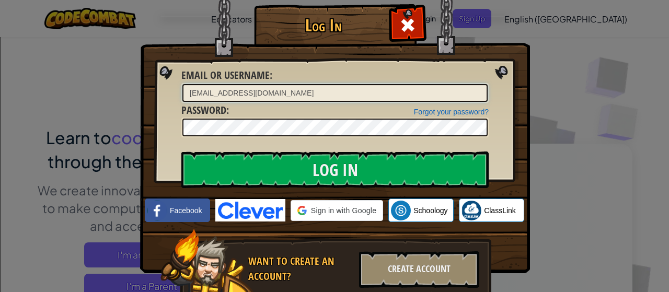  Describe the element at coordinates (157, 211) in the screenshot. I see `img: facebook_small.png` at that location.